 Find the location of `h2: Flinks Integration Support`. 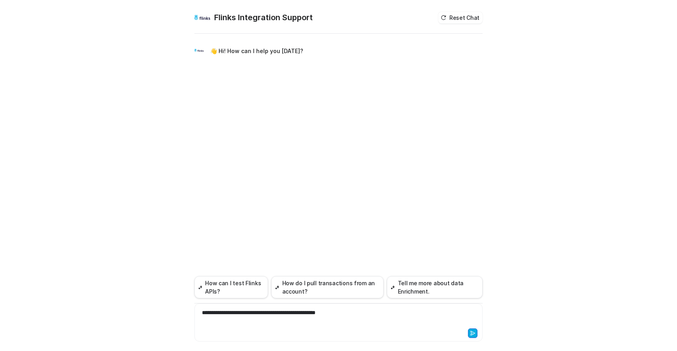

h2: Flinks Integration Support is located at coordinates (263, 17).